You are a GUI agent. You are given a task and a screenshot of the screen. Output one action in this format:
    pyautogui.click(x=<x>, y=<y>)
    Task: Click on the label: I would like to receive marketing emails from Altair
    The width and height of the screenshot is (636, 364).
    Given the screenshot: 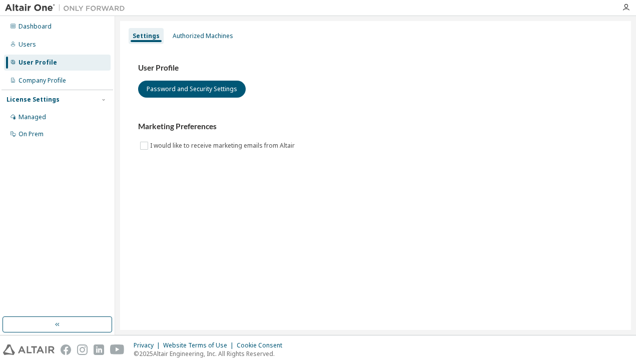 What is the action you would take?
    pyautogui.click(x=223, y=146)
    